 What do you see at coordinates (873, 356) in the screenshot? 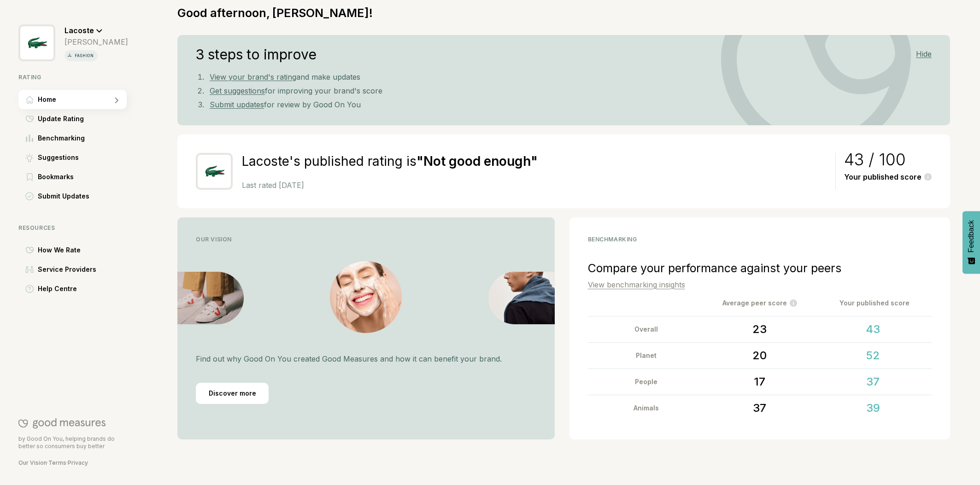
I see `div: 52` at bounding box center [873, 356].